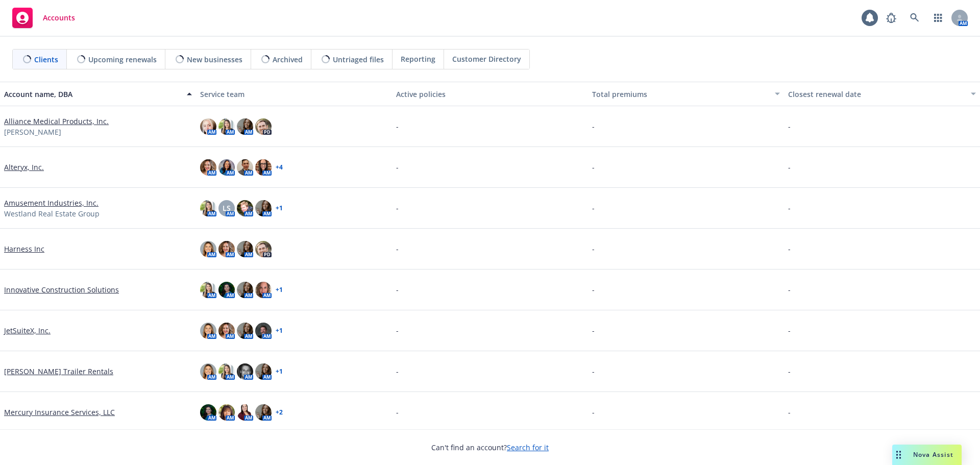 This screenshot has height=465, width=980. What do you see at coordinates (915, 18) in the screenshot?
I see `a: Search` at bounding box center [915, 18].